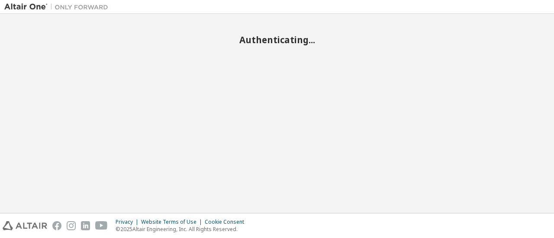  I want to click on div: Privacy, so click(128, 222).